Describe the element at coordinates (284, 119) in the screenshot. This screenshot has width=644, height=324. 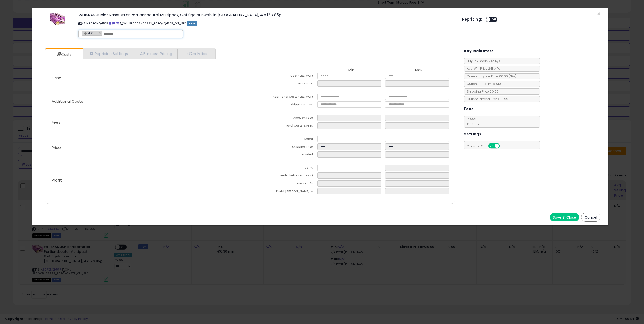
I see `td: Amazon Fees` at that location.